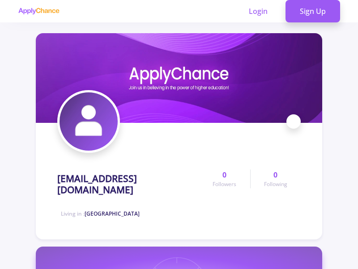 This screenshot has width=358, height=269. Describe the element at coordinates (39, 11) in the screenshot. I see `img: applychance logo text only` at that location.